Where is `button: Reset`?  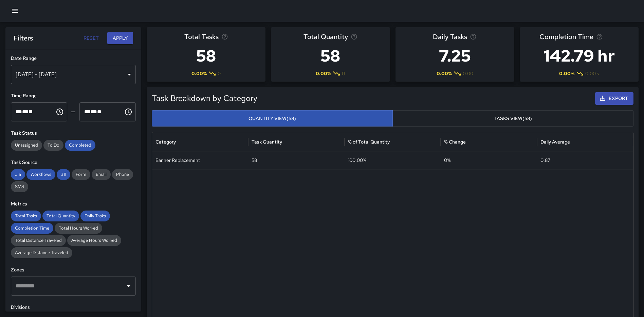
button: Reset is located at coordinates (90, 38).